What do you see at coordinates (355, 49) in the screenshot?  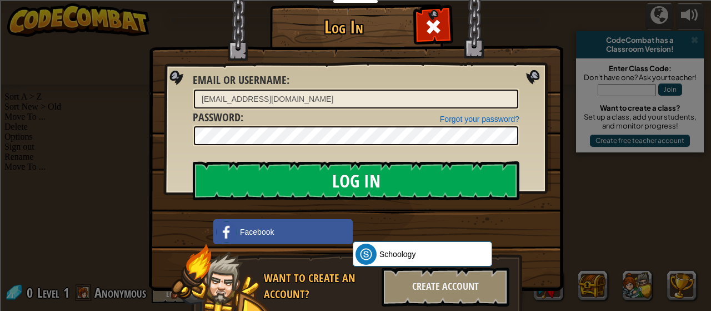 I see `div: Options` at bounding box center [355, 49].